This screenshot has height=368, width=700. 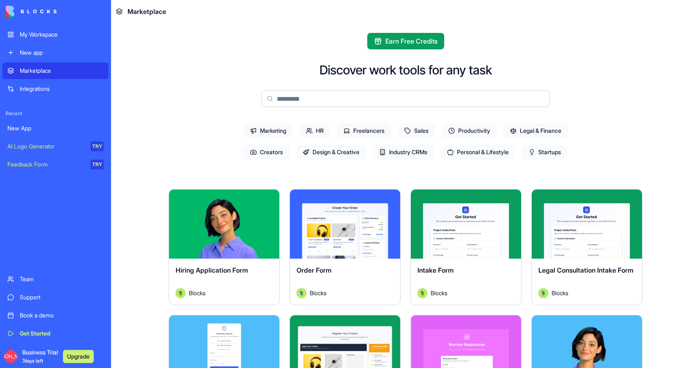 I want to click on button: Earn Free Credits, so click(x=406, y=41).